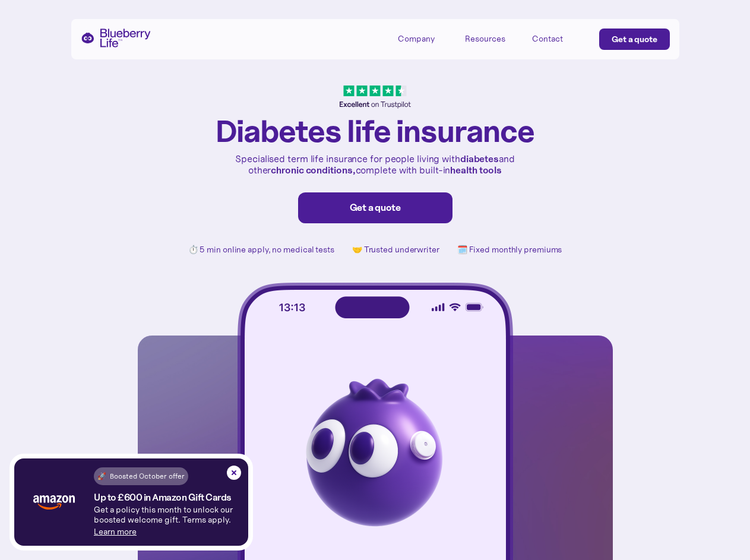 Image resolution: width=750 pixels, height=560 pixels. Describe the element at coordinates (396, 249) in the screenshot. I see `p: 🤝 Trusted underwriter` at that location.